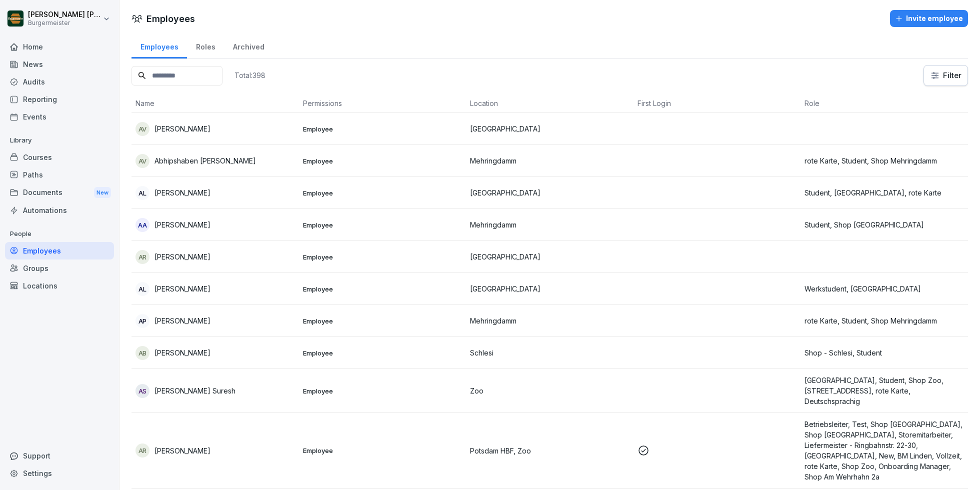 This screenshot has height=490, width=980. Describe the element at coordinates (59, 175) in the screenshot. I see `a: Paths` at that location.